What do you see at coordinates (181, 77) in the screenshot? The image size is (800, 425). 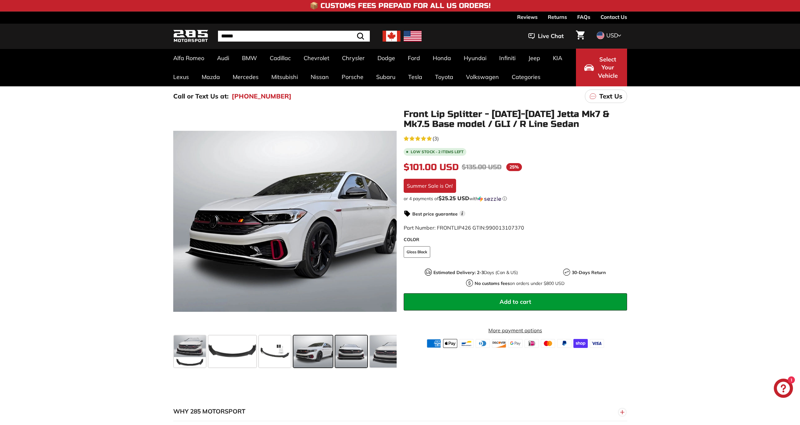 I see `a: Lexus` at bounding box center [181, 77].